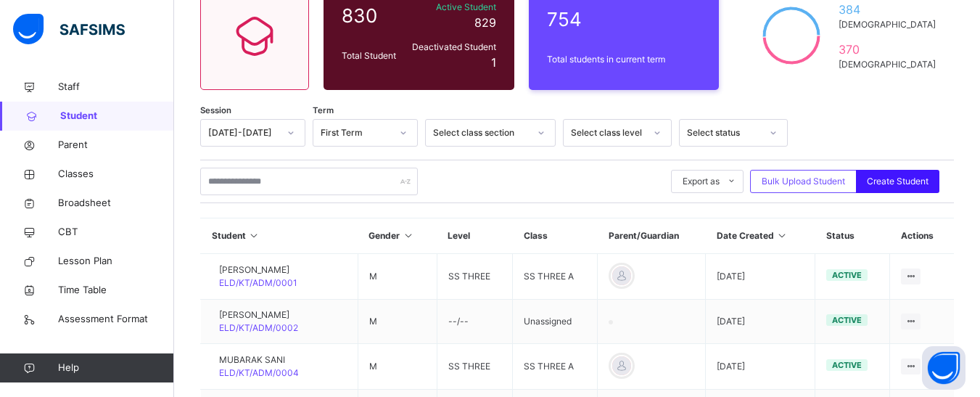  Describe the element at coordinates (887, 49) in the screenshot. I see `span: 370` at that location.